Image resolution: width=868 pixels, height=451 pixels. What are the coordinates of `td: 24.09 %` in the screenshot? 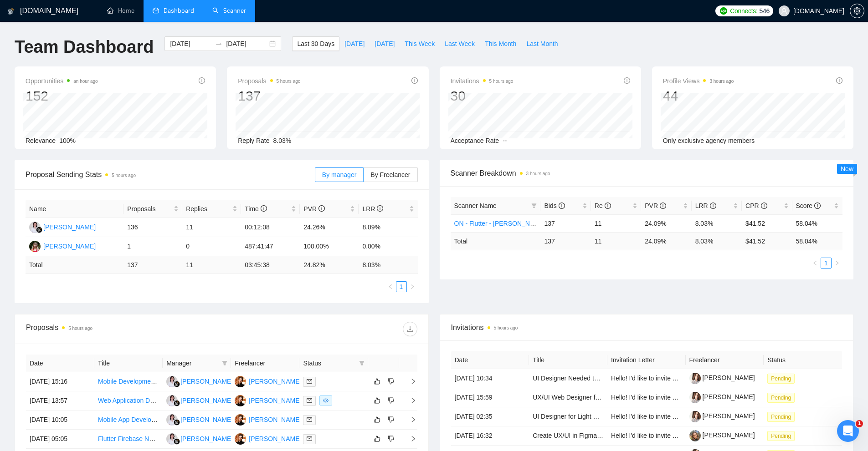 It's located at (667, 241).